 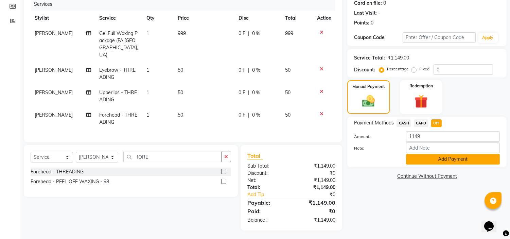 What do you see at coordinates (172, 157) in the screenshot?
I see `input: Search or Scan` at bounding box center [172, 157].